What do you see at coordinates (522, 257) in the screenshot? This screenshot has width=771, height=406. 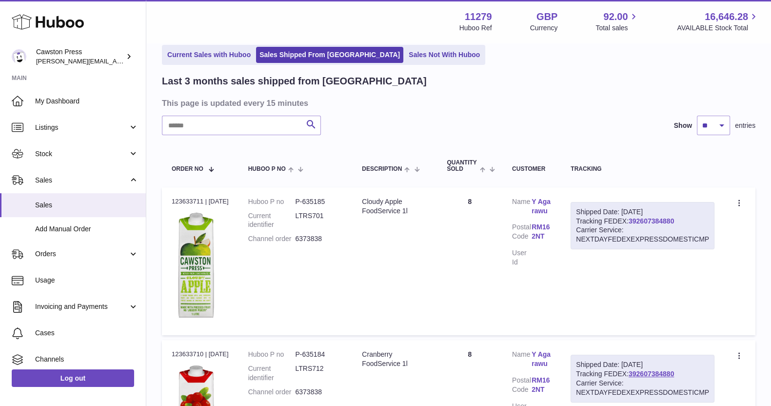 I see `dt: User Id` at bounding box center [522, 257].